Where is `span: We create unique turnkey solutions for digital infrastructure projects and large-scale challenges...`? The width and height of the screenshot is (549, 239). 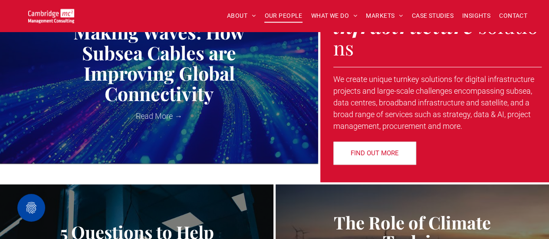
span: We create unique turnkey solutions for digital infrastructure projects and large-scale challenges... is located at coordinates (433, 102).